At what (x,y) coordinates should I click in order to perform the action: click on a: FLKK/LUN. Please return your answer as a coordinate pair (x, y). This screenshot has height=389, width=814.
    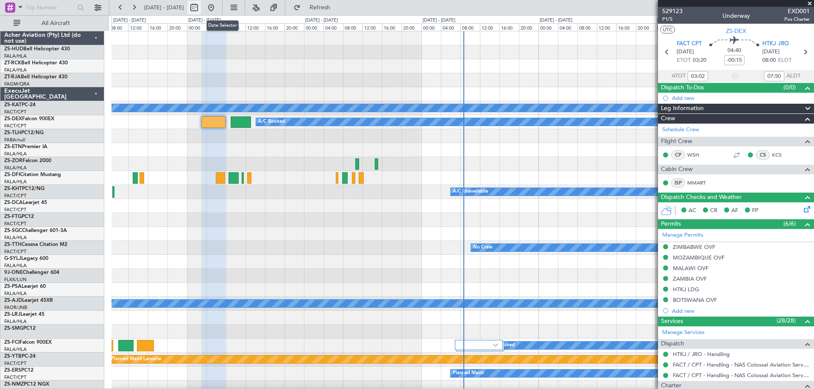
    Looking at the image, I should click on (15, 280).